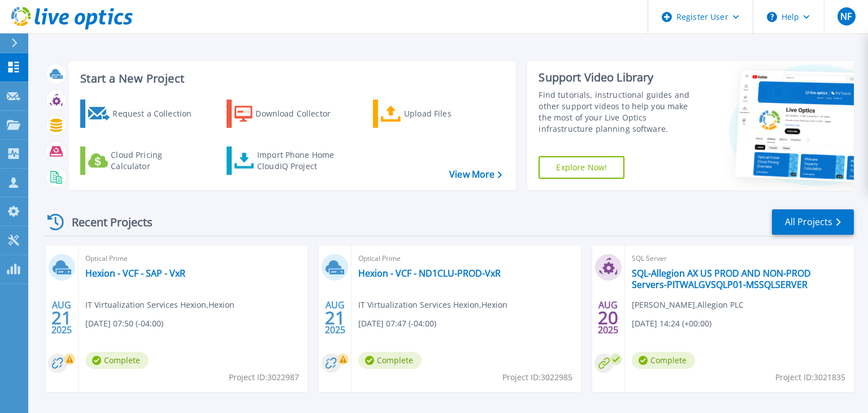  Describe the element at coordinates (158, 114) in the screenshot. I see `div: Request a Collection` at that location.